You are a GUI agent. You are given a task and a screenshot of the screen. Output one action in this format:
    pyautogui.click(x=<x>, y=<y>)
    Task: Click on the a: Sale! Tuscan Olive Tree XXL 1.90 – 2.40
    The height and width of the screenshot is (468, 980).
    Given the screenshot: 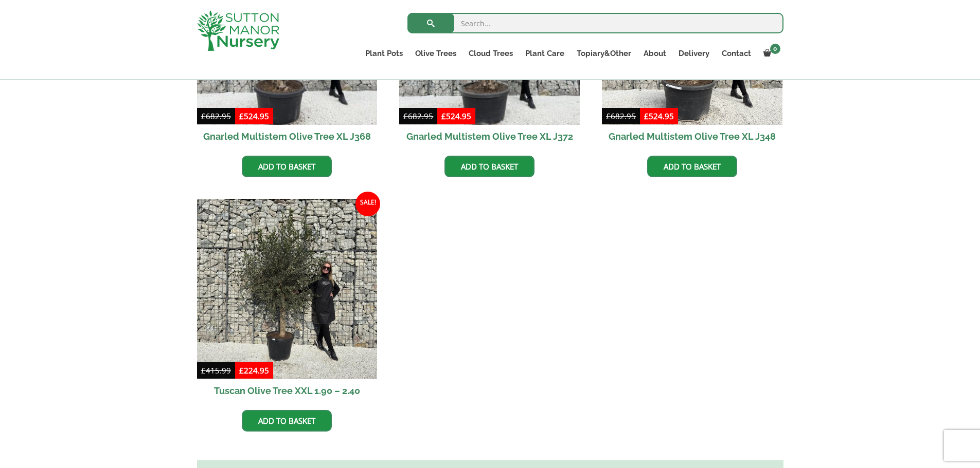 What is the action you would take?
    pyautogui.click(x=287, y=301)
    